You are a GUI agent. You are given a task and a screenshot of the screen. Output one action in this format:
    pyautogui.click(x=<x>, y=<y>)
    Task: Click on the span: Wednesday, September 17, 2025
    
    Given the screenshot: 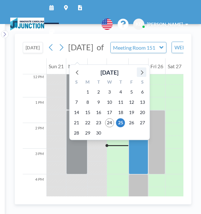 What is the action you would take?
    pyautogui.click(x=110, y=113)
    